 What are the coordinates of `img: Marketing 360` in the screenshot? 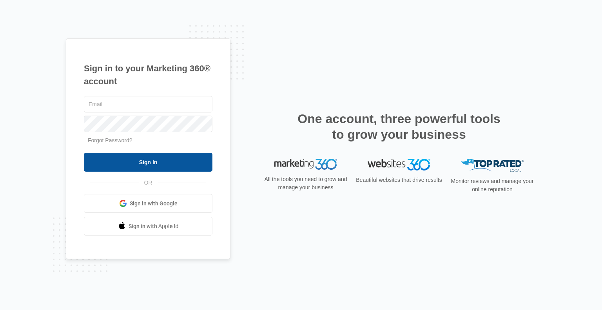 It's located at (306, 164).